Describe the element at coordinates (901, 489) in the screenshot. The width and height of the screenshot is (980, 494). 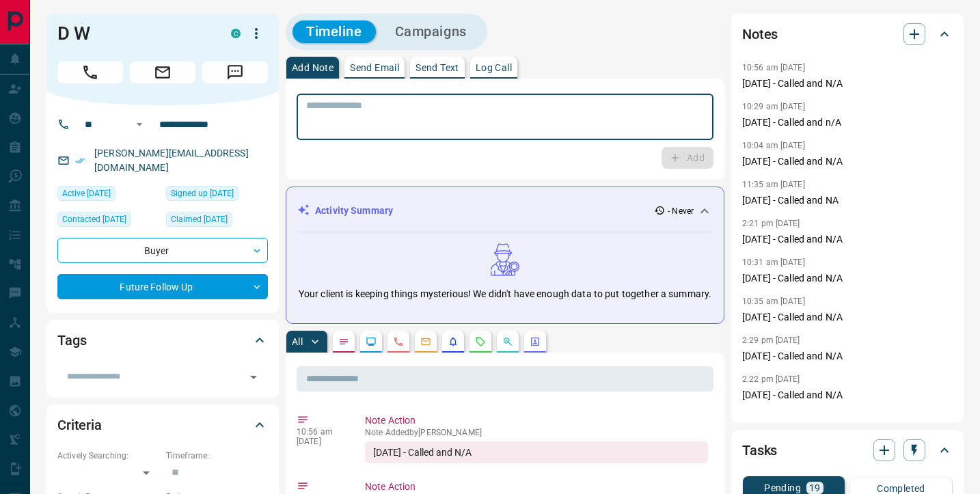
I see `p: Completed` at that location.